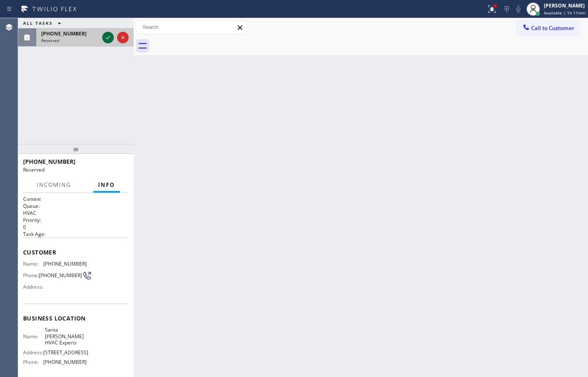  Describe the element at coordinates (108, 38) in the screenshot. I see `button: Accept` at that location.